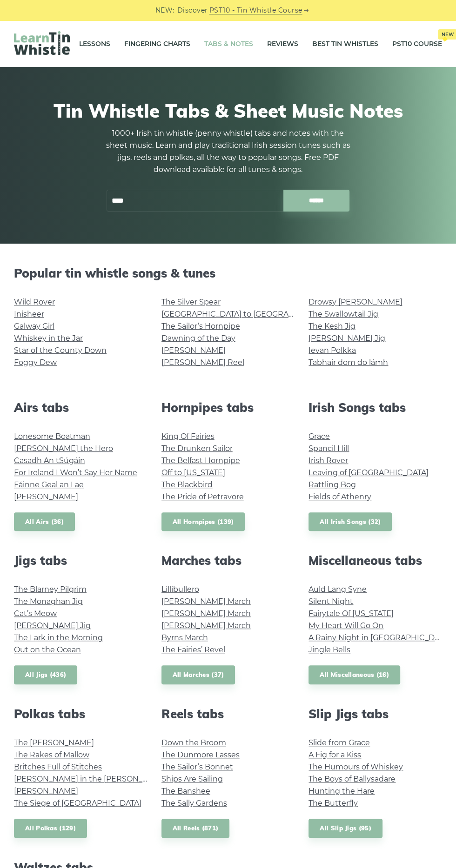 The width and height of the screenshot is (456, 868). Describe the element at coordinates (333, 803) in the screenshot. I see `a: The Butterfly` at that location.